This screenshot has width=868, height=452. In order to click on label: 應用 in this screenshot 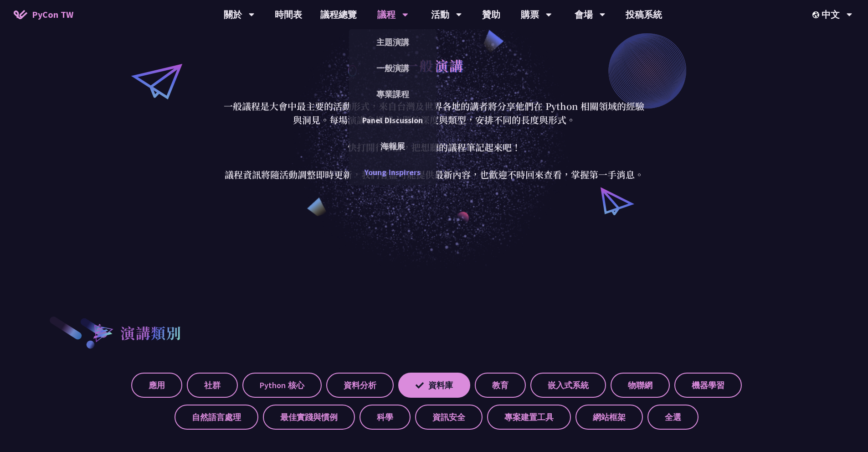, I will do `click(157, 385)`.